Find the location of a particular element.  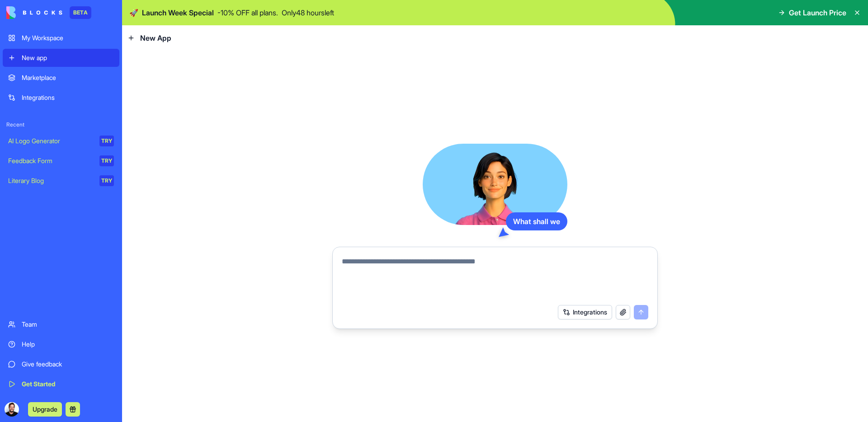

img: ACg8ocJ_DlVl6PqCIxSdELER98ae1LMfsKrhpqW0PsFMfDyYu4WbmgC0=s96-c is located at coordinates (12, 409).